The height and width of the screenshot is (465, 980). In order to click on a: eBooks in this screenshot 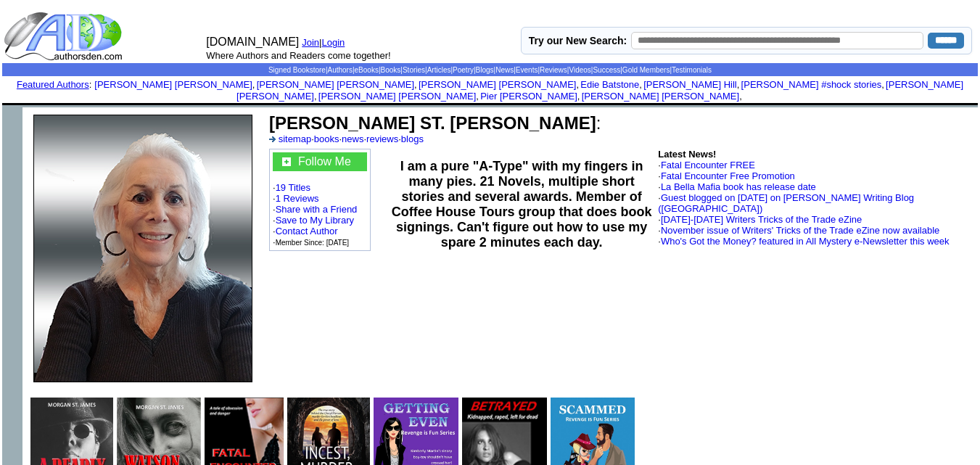, I will do `click(367, 70)`.